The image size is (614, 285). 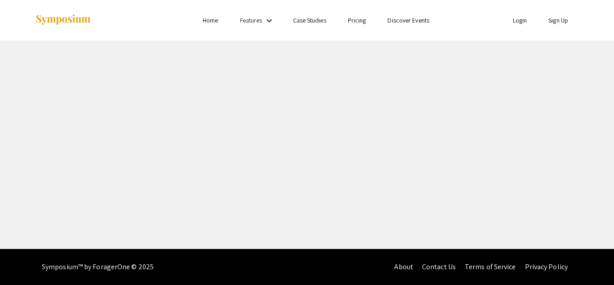 What do you see at coordinates (98, 267) in the screenshot?
I see `div: Symposium™ by ForagerOne © 2025` at bounding box center [98, 267].